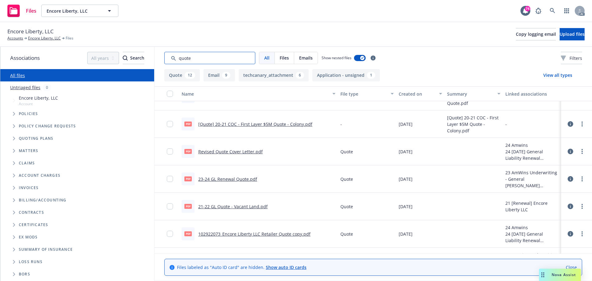  I want to click on span: Policy change requests, so click(47, 126).